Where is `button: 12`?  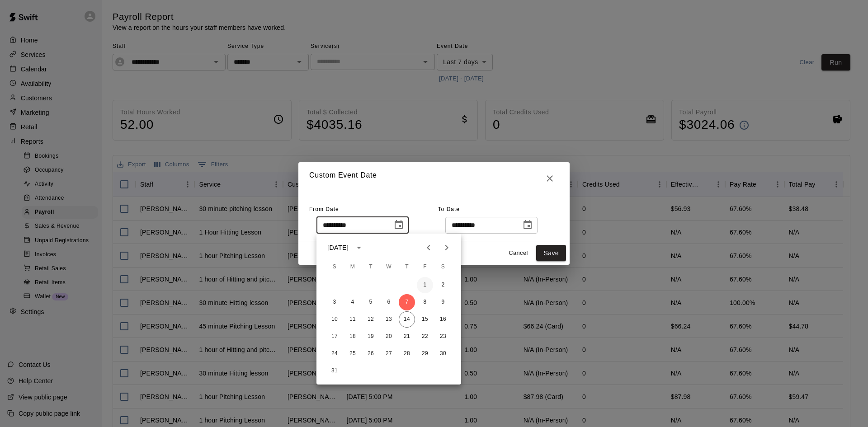
button: 12 is located at coordinates (371, 319).